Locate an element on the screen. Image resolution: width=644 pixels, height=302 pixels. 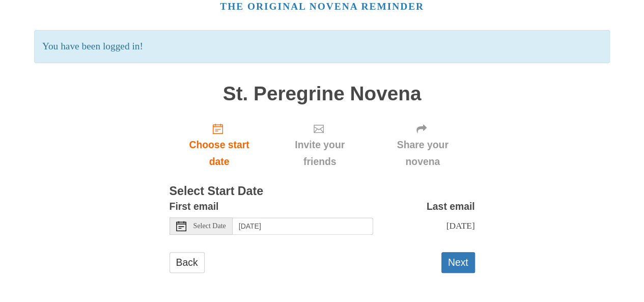
a: The original novena reminder is located at coordinates (322, 6).